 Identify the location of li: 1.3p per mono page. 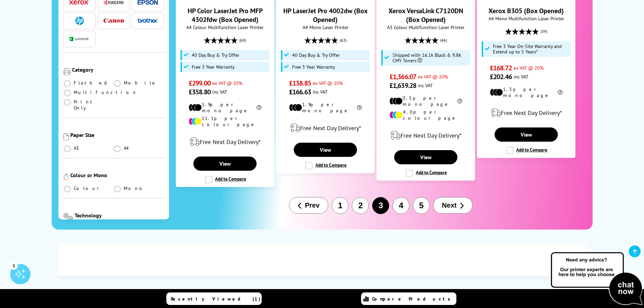
(526, 92).